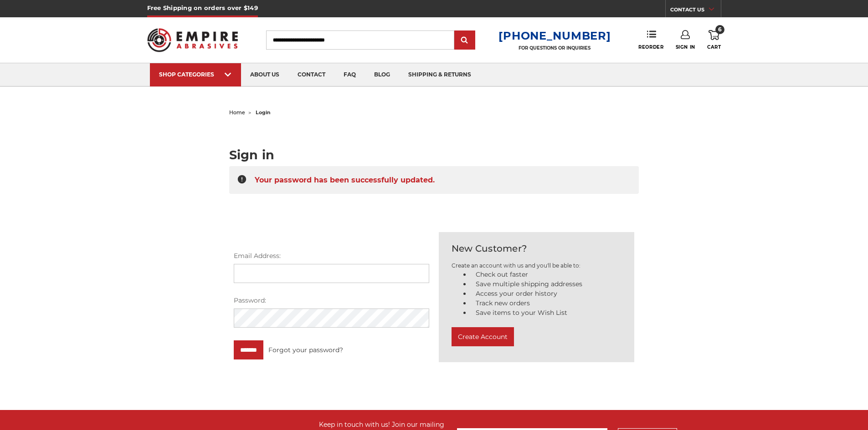 The height and width of the screenshot is (430, 868). I want to click on label: Password:, so click(331, 301).